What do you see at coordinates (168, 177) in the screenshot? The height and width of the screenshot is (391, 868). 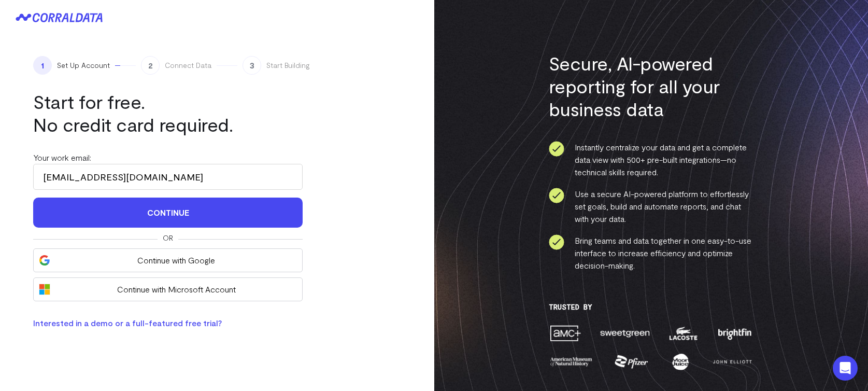 I see `input: Enter your work email address` at bounding box center [168, 177].